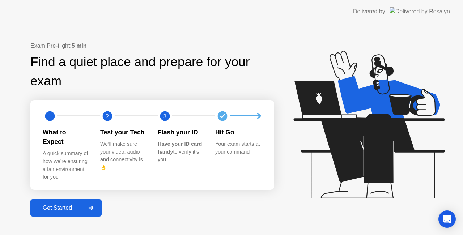 This screenshot has height=235, width=463. What do you see at coordinates (238, 132) in the screenshot?
I see `div: Hit Go` at bounding box center [238, 132].